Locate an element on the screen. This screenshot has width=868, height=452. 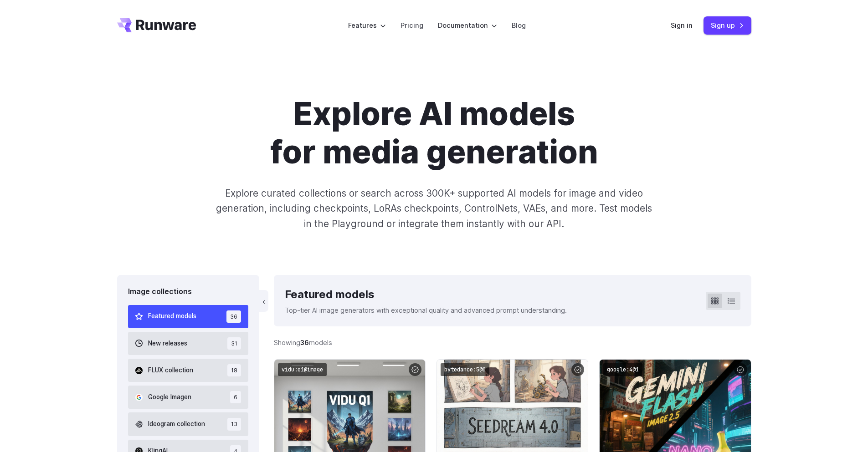
label: Documentation is located at coordinates (468, 25).